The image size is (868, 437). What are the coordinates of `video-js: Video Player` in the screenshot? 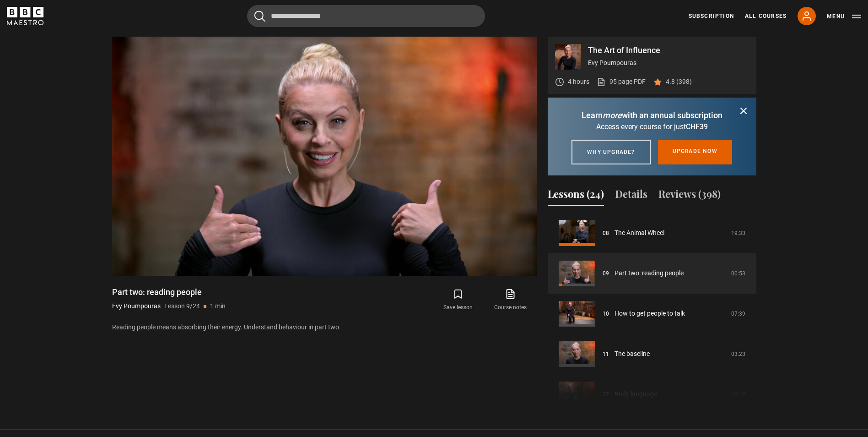 It's located at (324, 156).